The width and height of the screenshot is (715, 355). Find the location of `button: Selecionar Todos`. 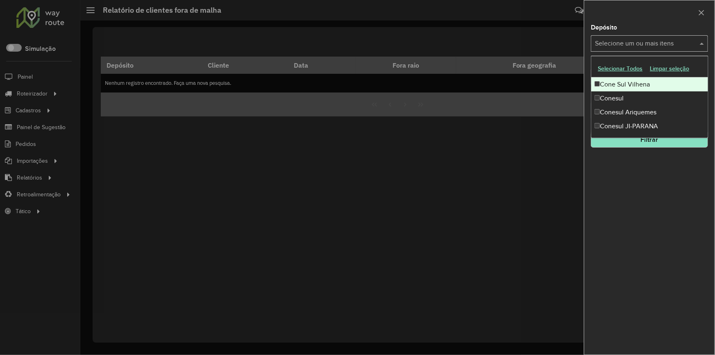

button: Selecionar Todos is located at coordinates (620, 68).